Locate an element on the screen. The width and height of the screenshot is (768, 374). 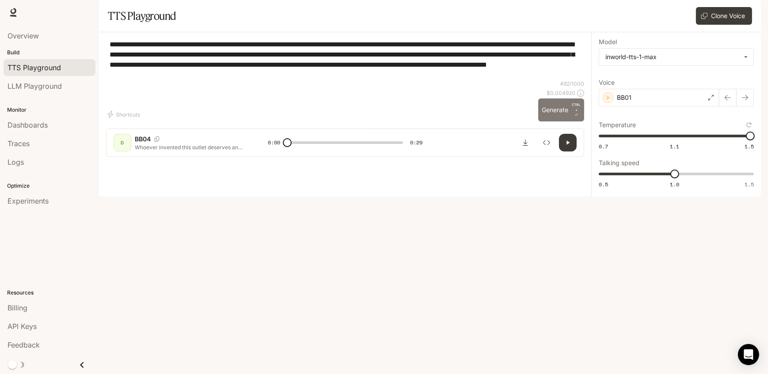
div: Open Intercom Messenger is located at coordinates (748, 355).